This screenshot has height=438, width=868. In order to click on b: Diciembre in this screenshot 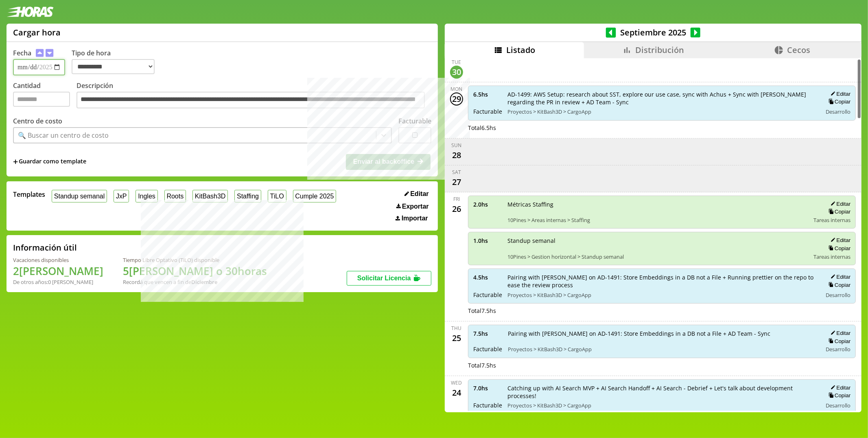, I will do `click(204, 282)`.